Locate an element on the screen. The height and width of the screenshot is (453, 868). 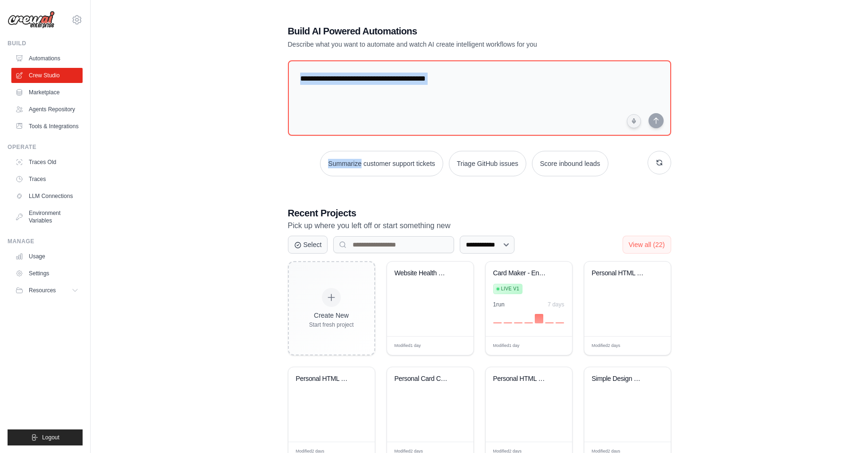
a: Crew Studio is located at coordinates (47, 75).